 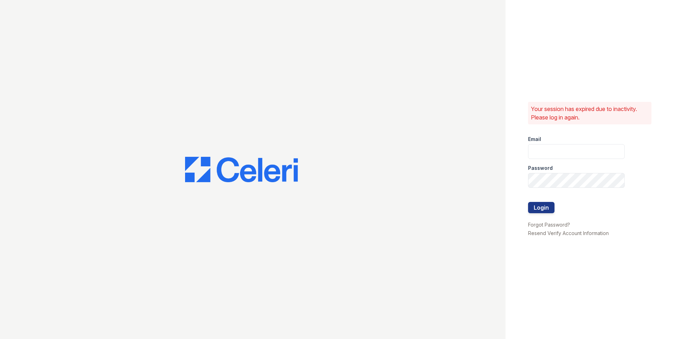 What do you see at coordinates (549, 224) in the screenshot?
I see `a: Forgot Password?` at bounding box center [549, 224].